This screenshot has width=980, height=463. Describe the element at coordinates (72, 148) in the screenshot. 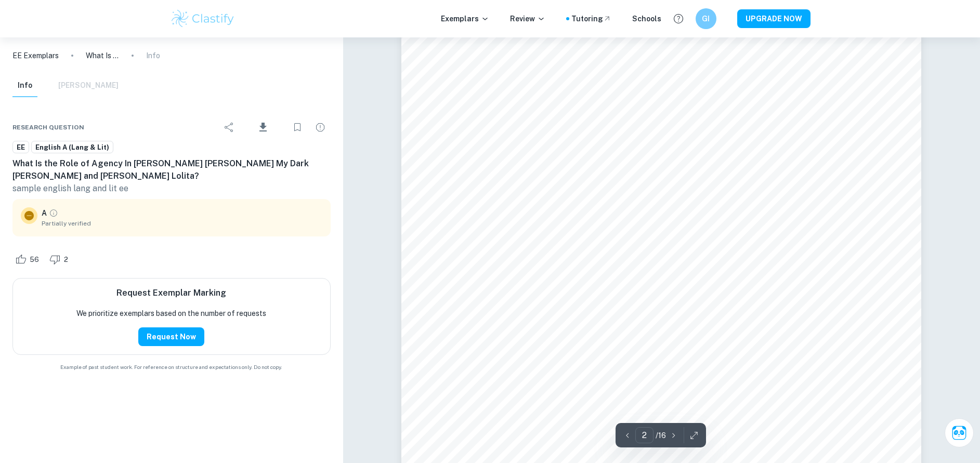

I see `span: English A (Lang & Lit)` at that location.